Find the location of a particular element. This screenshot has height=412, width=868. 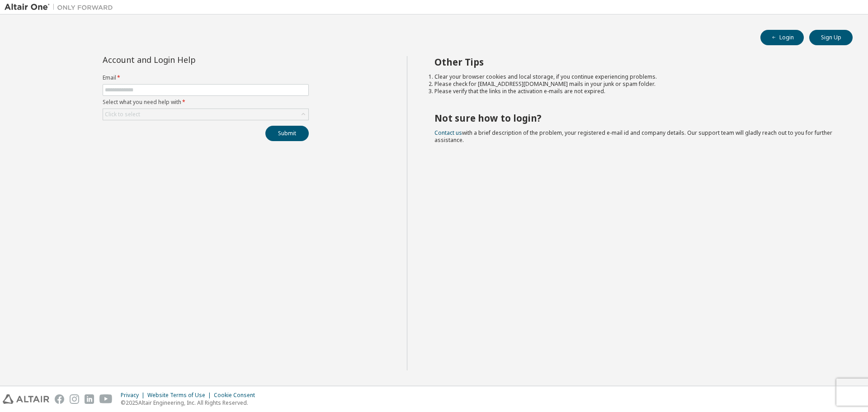

p: © 2025 Altair Engineering, Inc. All Rights Reserved. is located at coordinates (191, 403).